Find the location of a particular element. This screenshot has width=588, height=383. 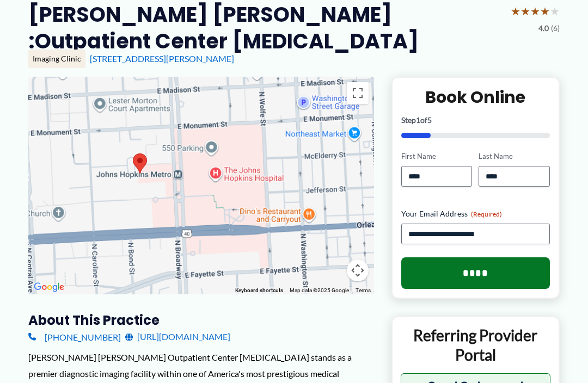

h3: About this practice is located at coordinates (201, 320).